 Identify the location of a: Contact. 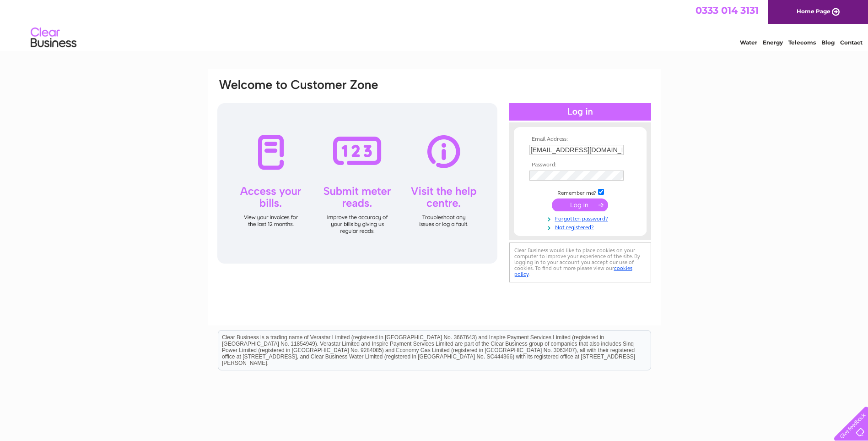
(851, 42).